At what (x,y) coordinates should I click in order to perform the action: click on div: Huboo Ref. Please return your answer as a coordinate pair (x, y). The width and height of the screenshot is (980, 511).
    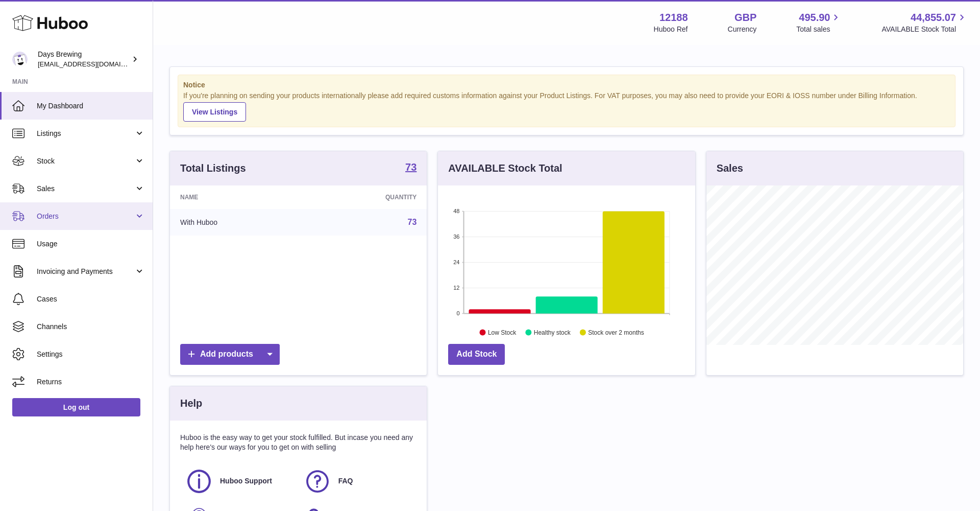
    Looking at the image, I should click on (671, 29).